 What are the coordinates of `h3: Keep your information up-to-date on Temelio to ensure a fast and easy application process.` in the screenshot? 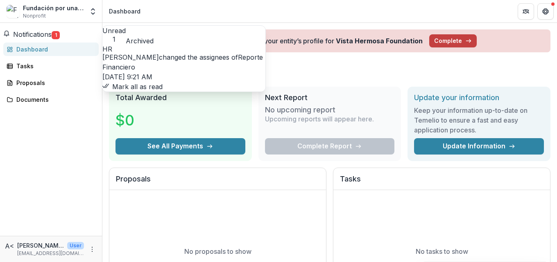 It's located at (478, 120).